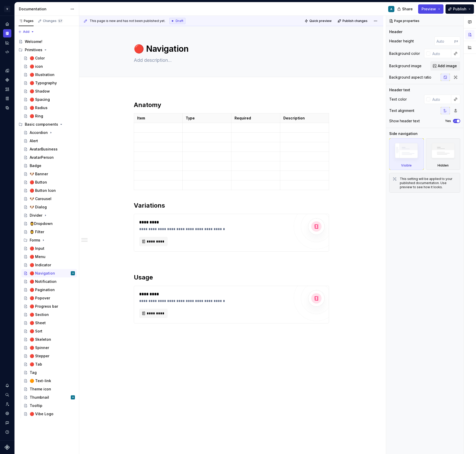 This screenshot has height=454, width=476. What do you see at coordinates (7, 99) in the screenshot?
I see `a: Storybook stories` at bounding box center [7, 99].